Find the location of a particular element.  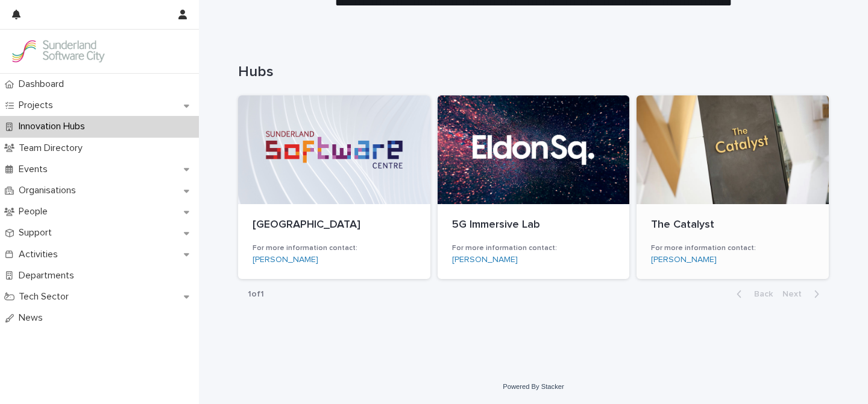

p: The Catalyst is located at coordinates (733, 225).